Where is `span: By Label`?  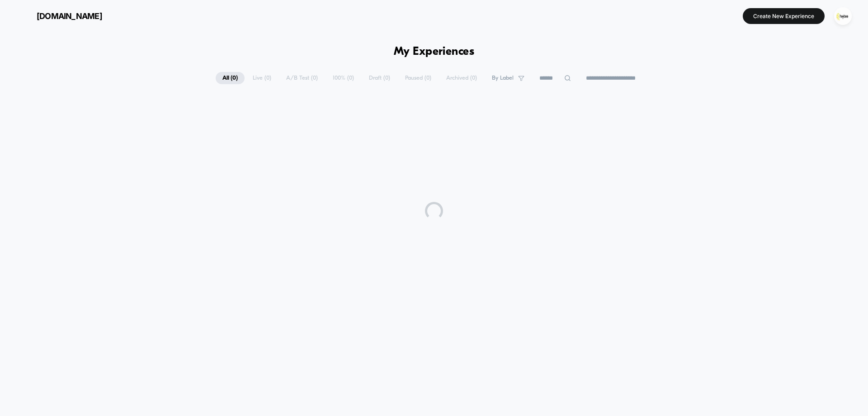
span: By Label is located at coordinates (502, 78).